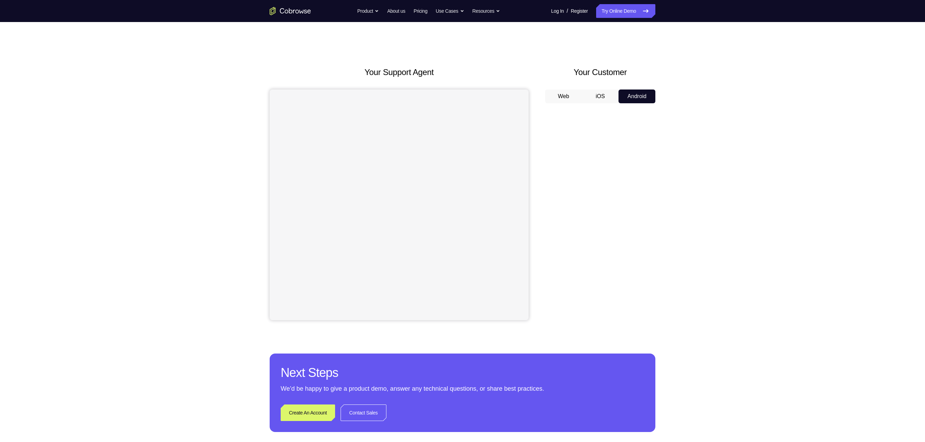 This screenshot has height=442, width=925. Describe the element at coordinates (308, 413) in the screenshot. I see `a: Create An Account` at that location.